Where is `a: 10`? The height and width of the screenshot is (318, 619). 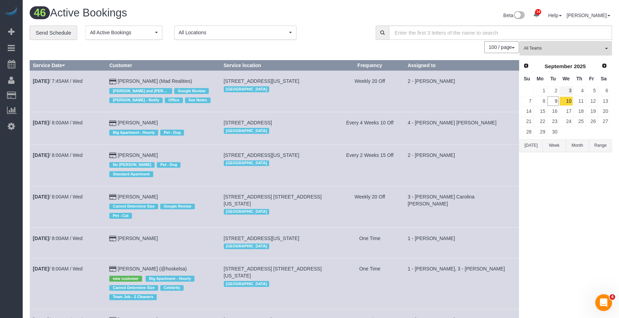
a: 10 is located at coordinates (566, 101).